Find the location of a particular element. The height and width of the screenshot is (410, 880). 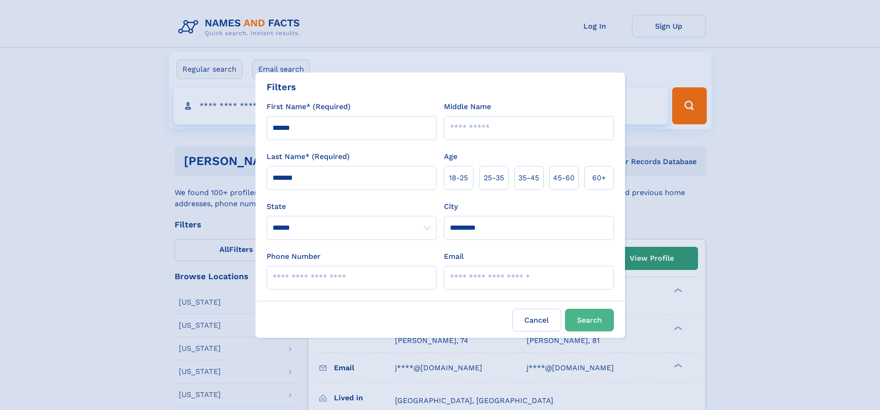

span: 25‑35 is located at coordinates (494, 178).